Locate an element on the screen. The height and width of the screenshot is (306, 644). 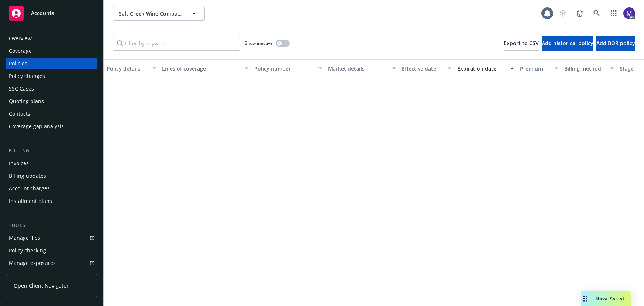
span: Add BOR policy is located at coordinates (616, 43).